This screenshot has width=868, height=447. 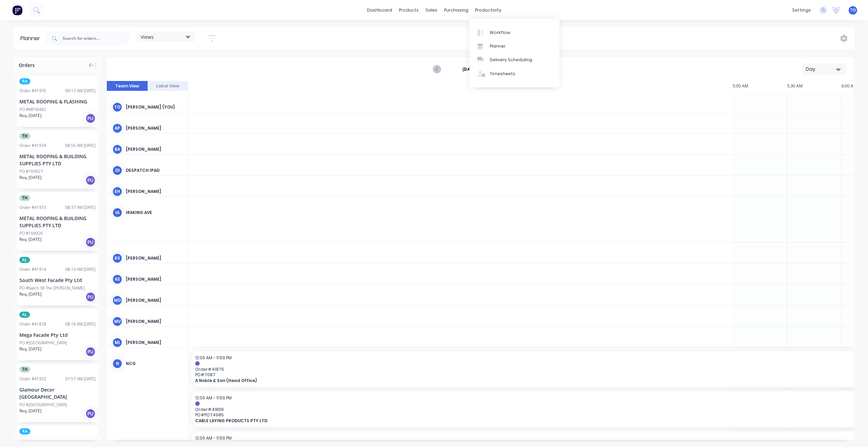 I want to click on div: settings, so click(x=802, y=10).